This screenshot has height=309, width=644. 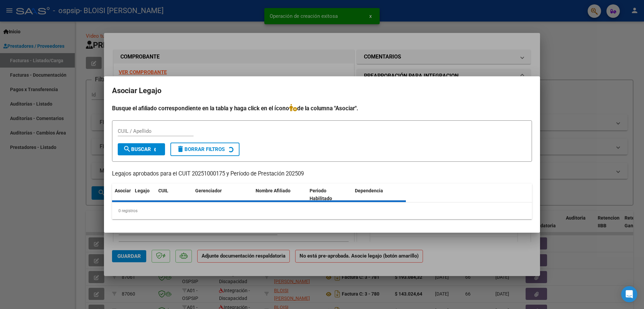 I want to click on datatable-header-cell: Asociar, so click(x=122, y=194).